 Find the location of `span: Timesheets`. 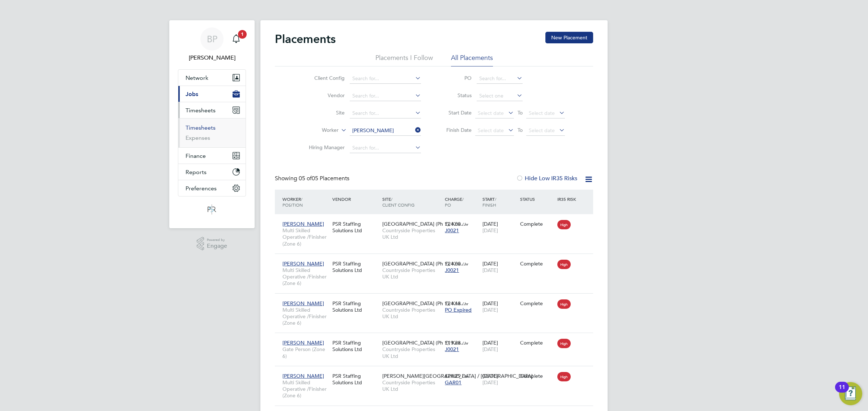

span: Timesheets is located at coordinates (200, 110).